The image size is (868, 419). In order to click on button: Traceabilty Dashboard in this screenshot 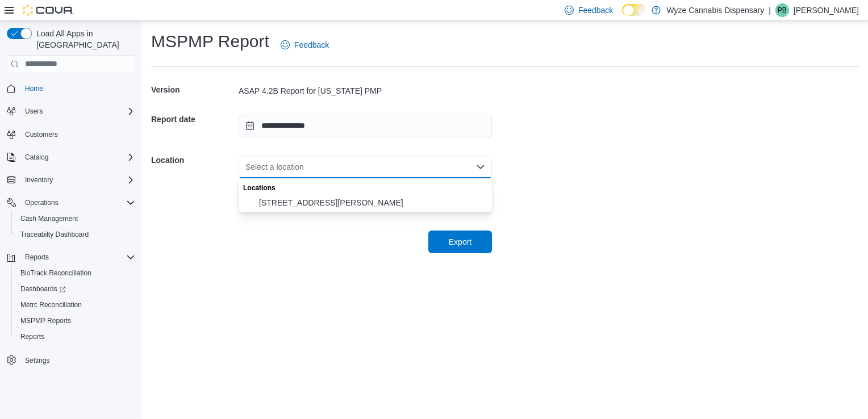, I will do `click(75, 234)`.